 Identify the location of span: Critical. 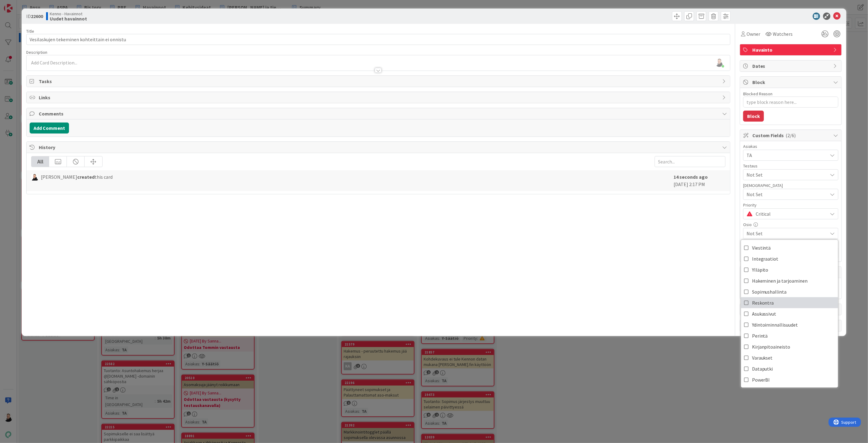
(791, 214).